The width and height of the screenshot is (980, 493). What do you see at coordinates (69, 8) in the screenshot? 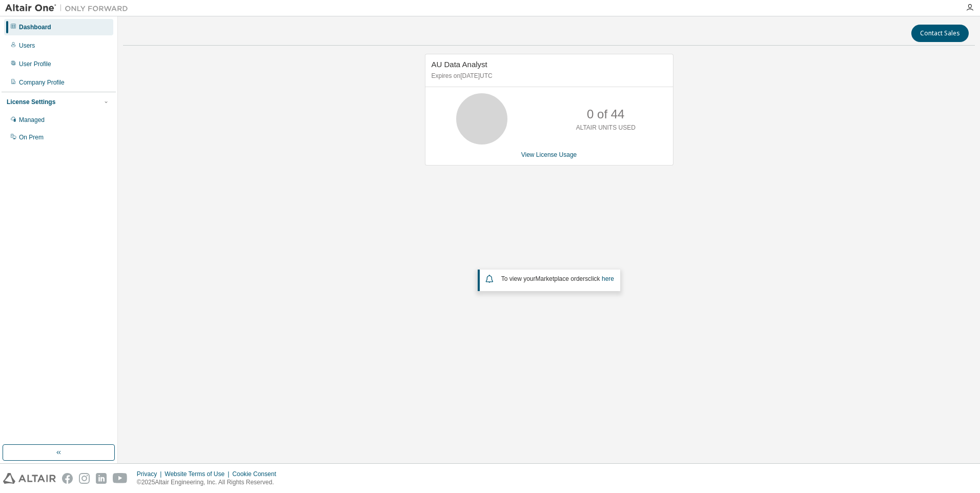
I see `img: Altair One` at bounding box center [69, 8].